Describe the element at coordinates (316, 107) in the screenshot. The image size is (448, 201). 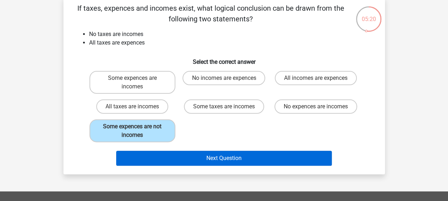
I see `label: No expences are incomes` at that location.